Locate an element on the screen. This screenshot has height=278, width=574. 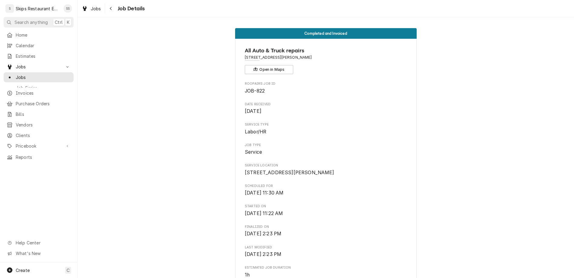
a: Clients is located at coordinates (38, 135).